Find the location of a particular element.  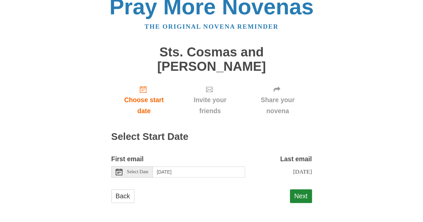

label: Last email is located at coordinates (296, 159).